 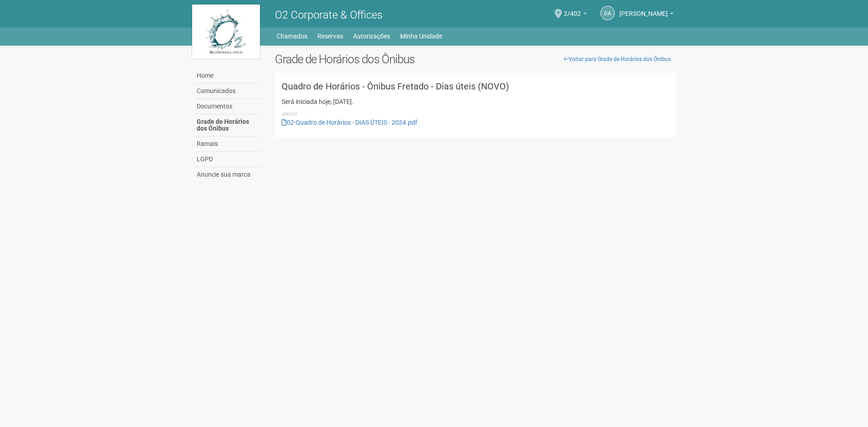 What do you see at coordinates (644, 9) in the screenshot?
I see `span: Daniel Andres Soto Lozada` at bounding box center [644, 9].